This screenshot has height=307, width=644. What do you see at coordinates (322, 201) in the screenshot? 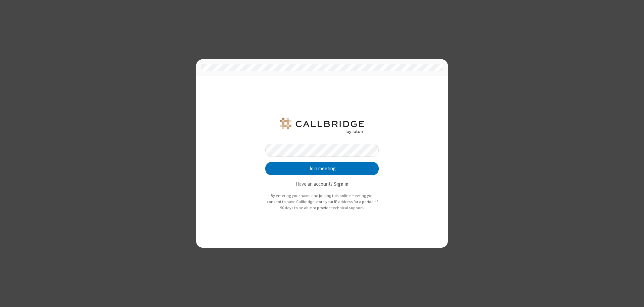
I see `p: By entering your name and joining this online meeting you consent to have Callbridge store your I...` at bounding box center [322, 201].